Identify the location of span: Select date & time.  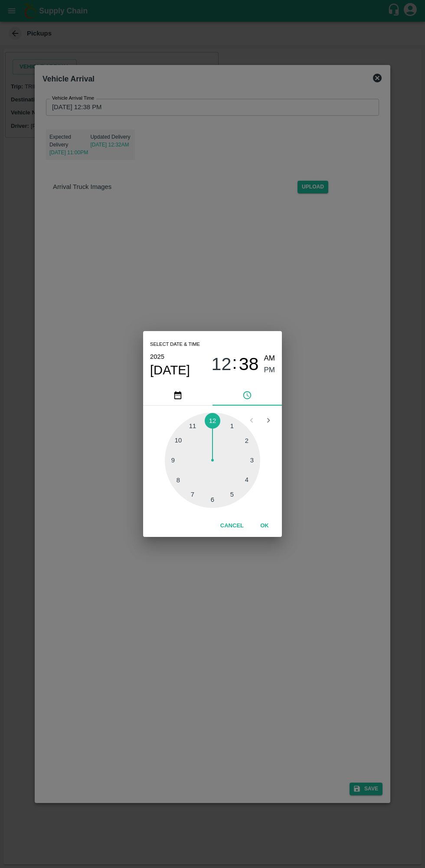
(175, 344).